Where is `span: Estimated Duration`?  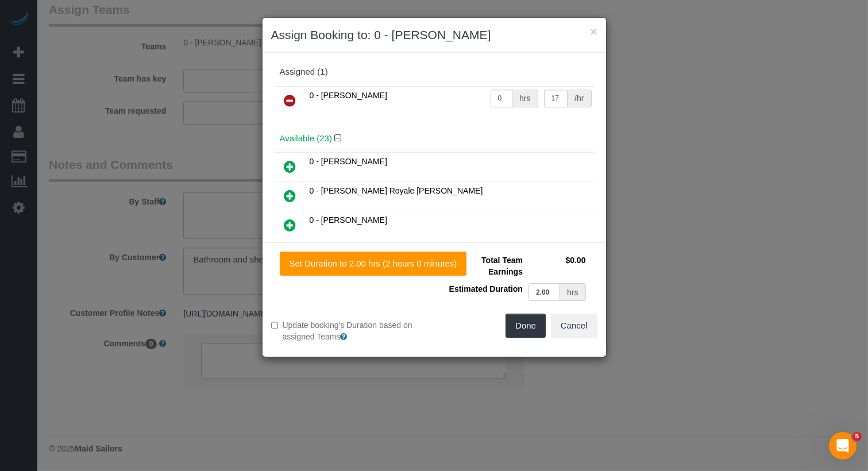
span: Estimated Duration is located at coordinates (486, 289).